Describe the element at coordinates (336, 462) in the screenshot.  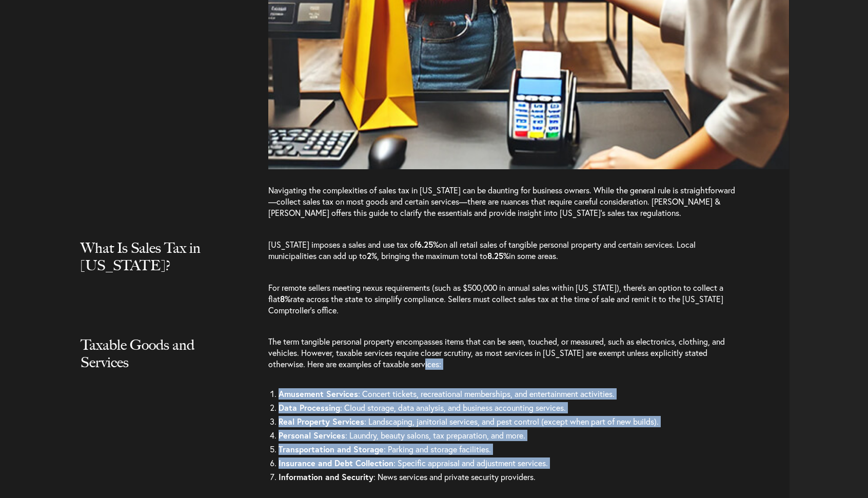
I see `strong: Insurance and Debt Collection` at that location.